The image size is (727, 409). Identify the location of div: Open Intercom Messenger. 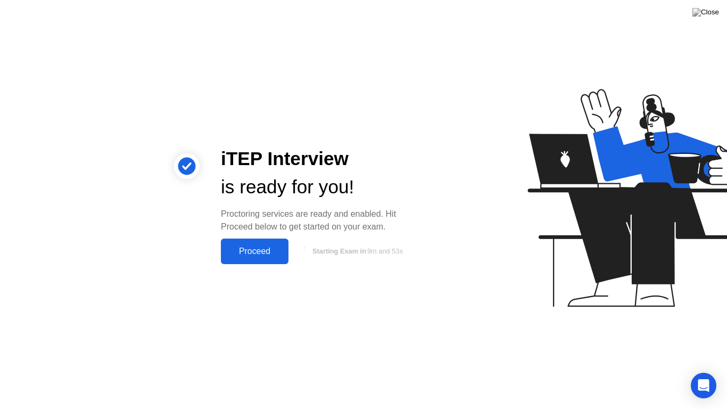
(704, 385).